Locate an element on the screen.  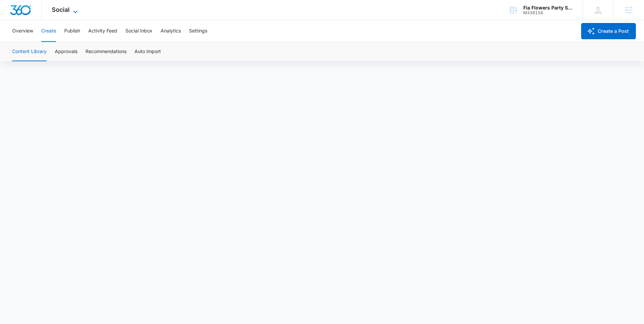
button: Create a Post is located at coordinates (609, 31).